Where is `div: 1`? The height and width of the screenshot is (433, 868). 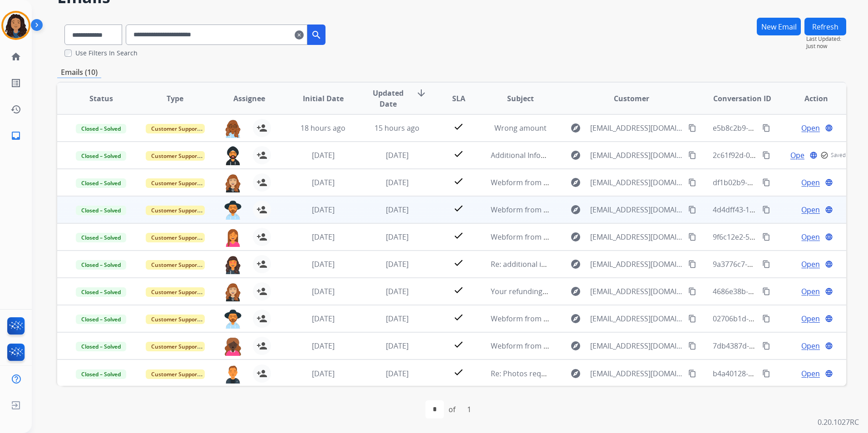 div: 1 is located at coordinates (469, 409).